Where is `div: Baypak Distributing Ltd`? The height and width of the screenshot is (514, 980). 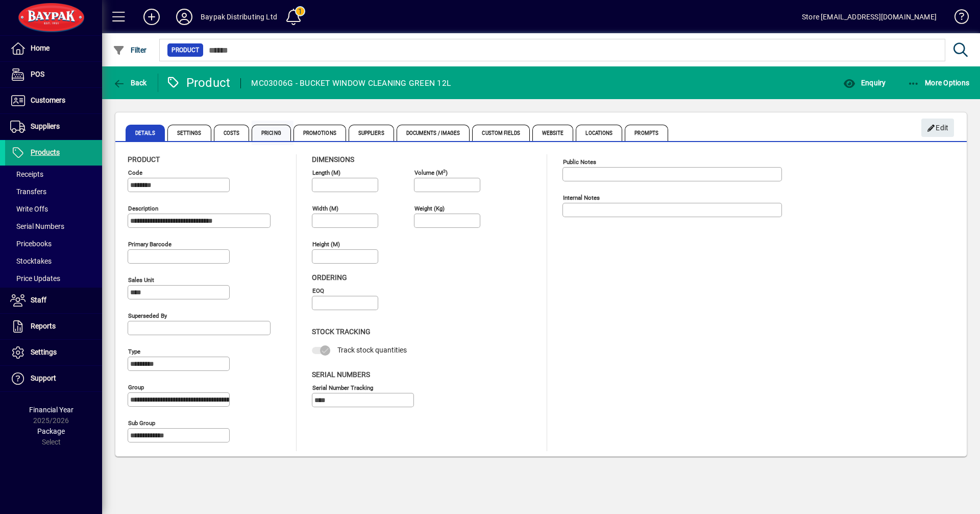
div: Baypak Distributing Ltd is located at coordinates (239, 17).